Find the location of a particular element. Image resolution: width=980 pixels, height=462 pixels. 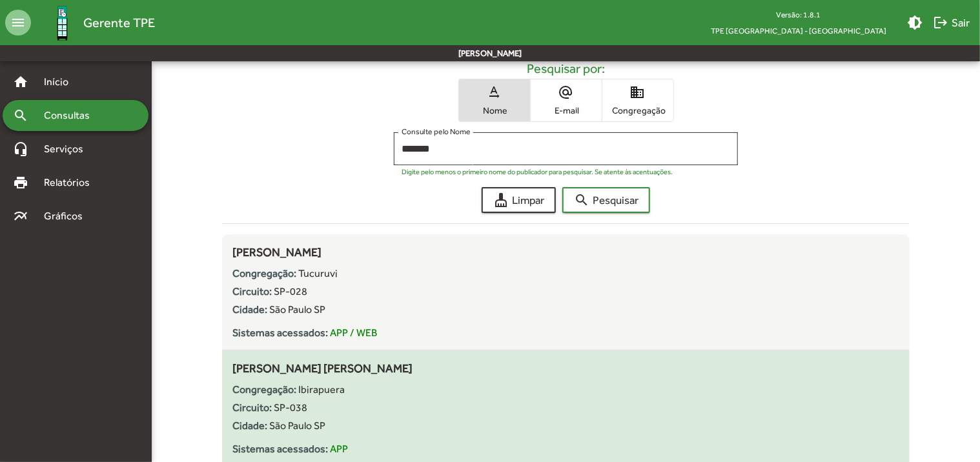

span: E-mail is located at coordinates (566, 110).